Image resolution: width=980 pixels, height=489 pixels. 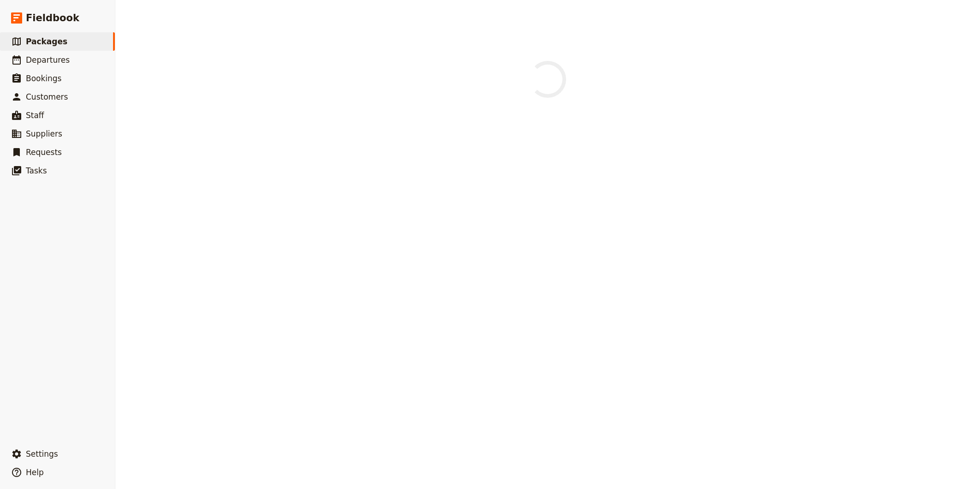 I want to click on span: Fieldbook, so click(x=52, y=18).